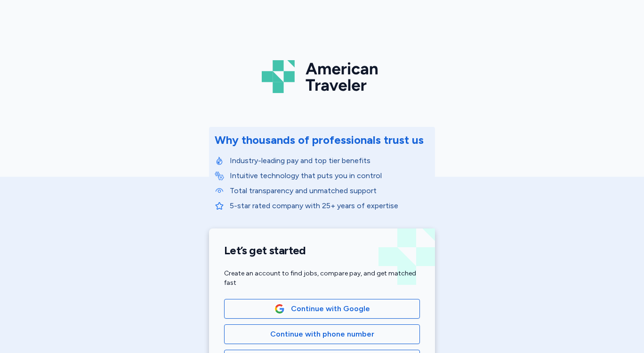  Describe the element at coordinates (322, 278) in the screenshot. I see `div: Create an account to find jobs, compare pay, and get matched fast` at that location.